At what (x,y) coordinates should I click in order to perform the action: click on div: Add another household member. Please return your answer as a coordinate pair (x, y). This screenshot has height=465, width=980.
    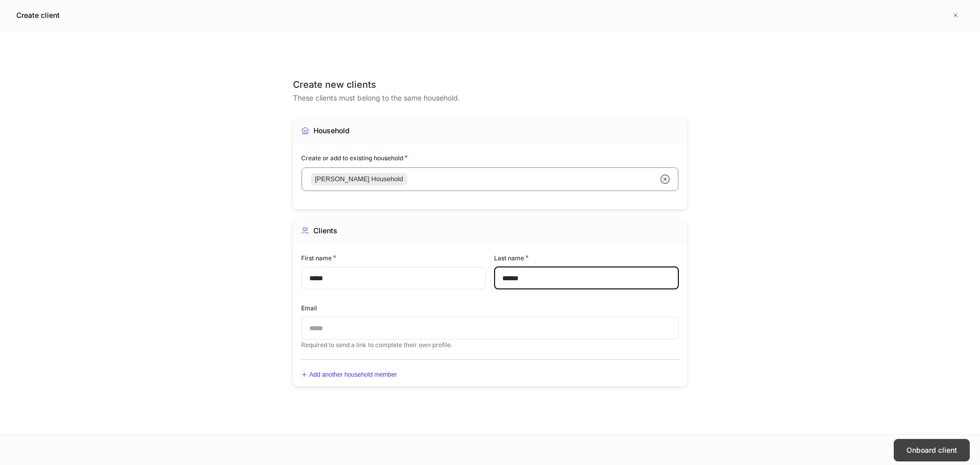
    Looking at the image, I should click on (349, 375).